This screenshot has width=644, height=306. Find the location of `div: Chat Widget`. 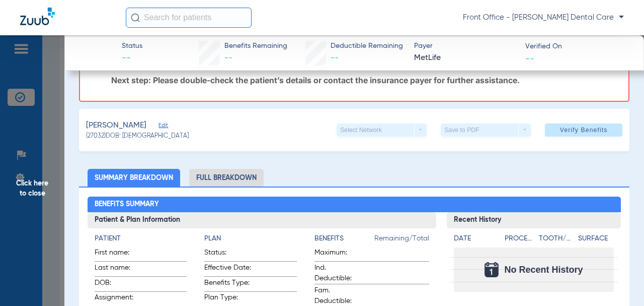

div: Chat Widget is located at coordinates (619, 282).